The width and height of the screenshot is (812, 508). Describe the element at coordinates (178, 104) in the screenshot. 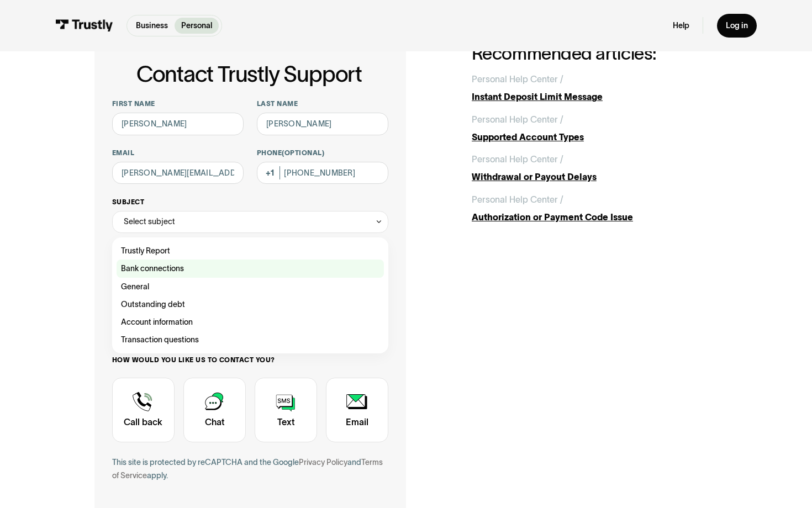

I see `label: First name` at that location.